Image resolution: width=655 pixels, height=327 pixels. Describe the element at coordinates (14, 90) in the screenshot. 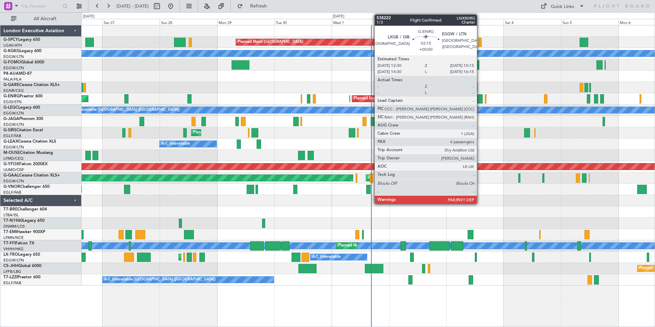

I see `a: EGNR/CEG` at that location.